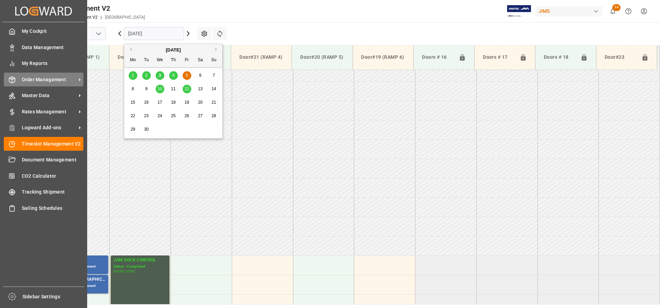  What do you see at coordinates (133, 75) in the screenshot?
I see `span: 1` at bounding box center [133, 75].